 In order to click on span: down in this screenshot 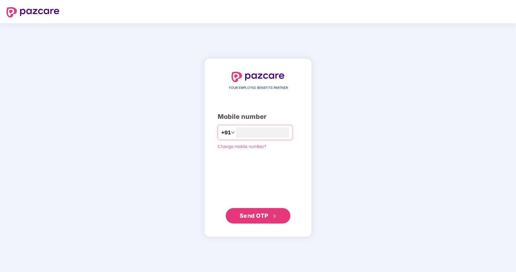, I will do `click(233, 132)`.